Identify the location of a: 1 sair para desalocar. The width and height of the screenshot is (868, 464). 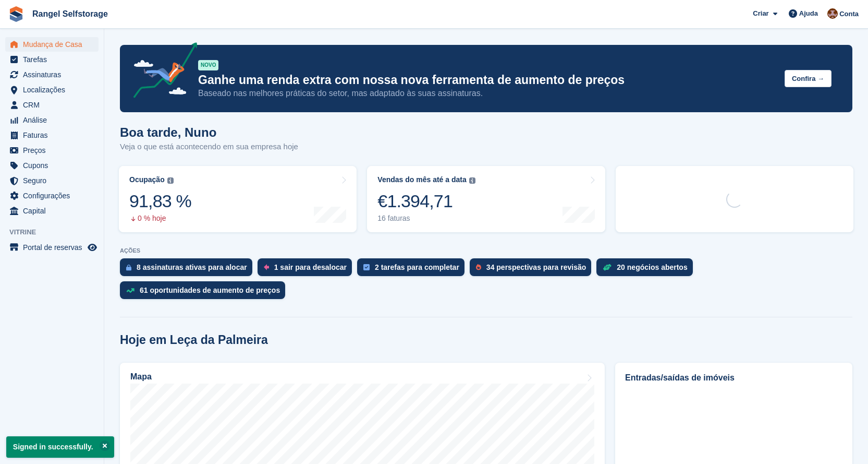
(307, 270).